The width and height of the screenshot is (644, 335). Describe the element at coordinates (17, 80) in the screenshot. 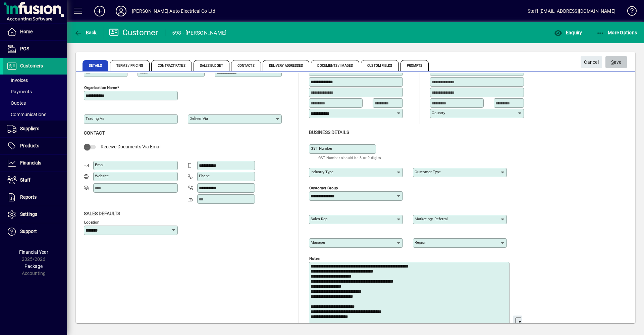

I see `span: Invoices` at that location.